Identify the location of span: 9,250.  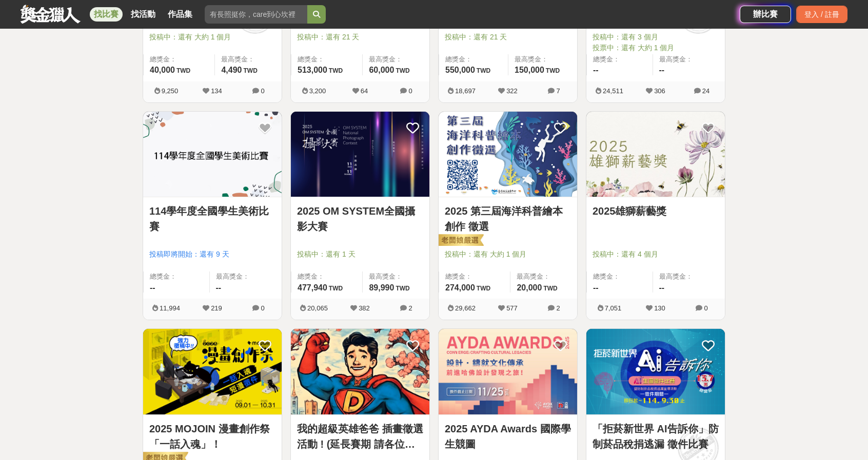
(170, 91).